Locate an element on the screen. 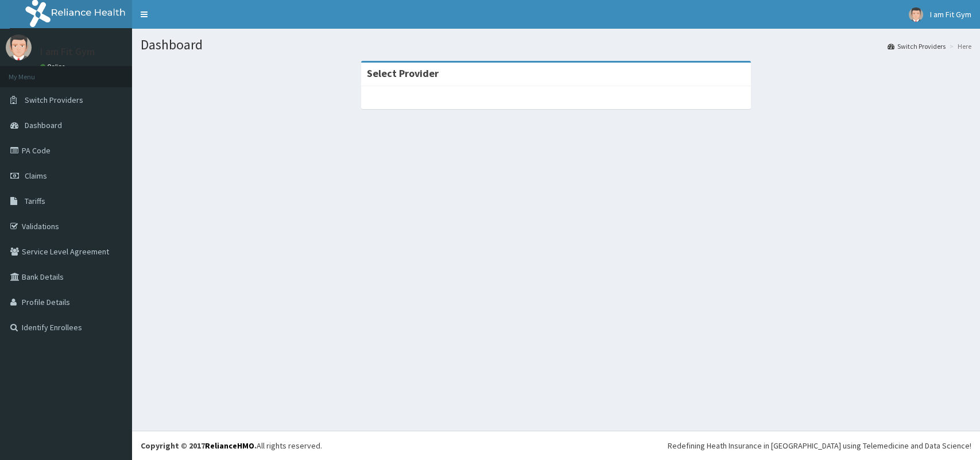 The image size is (980, 460). span: I am Fit Gym is located at coordinates (951, 14).